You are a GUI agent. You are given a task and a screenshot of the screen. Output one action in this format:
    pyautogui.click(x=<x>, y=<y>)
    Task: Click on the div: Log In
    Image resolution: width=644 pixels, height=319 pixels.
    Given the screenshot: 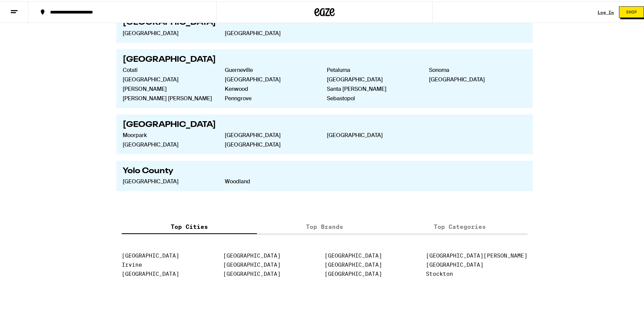 What is the action you would take?
    pyautogui.click(x=606, y=11)
    